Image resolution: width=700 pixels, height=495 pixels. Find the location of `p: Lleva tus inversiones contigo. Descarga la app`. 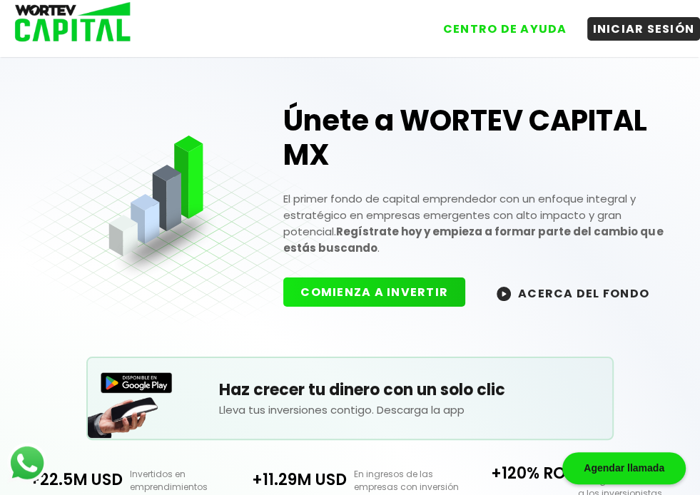

p: Lleva tus inversiones contigo. Descarga la app is located at coordinates (416, 410).